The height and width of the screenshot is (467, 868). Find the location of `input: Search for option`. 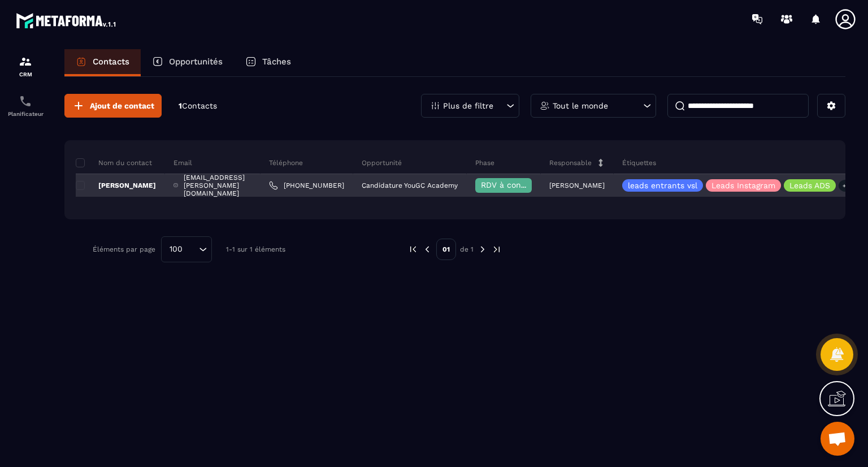

input: Search for option is located at coordinates (191, 249).